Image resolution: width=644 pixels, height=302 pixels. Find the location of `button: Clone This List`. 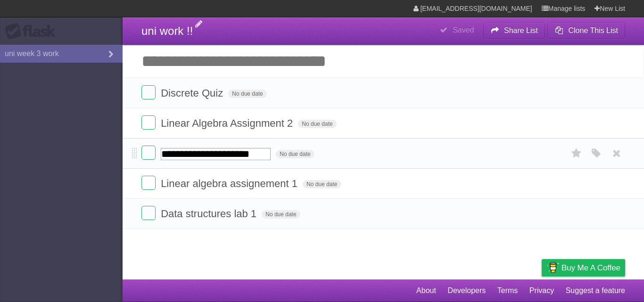

button: Clone This List is located at coordinates (586, 30).